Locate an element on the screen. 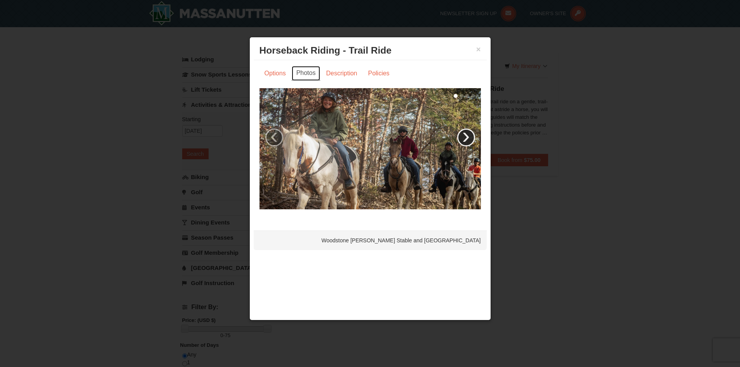  a: Policies is located at coordinates (379, 73).